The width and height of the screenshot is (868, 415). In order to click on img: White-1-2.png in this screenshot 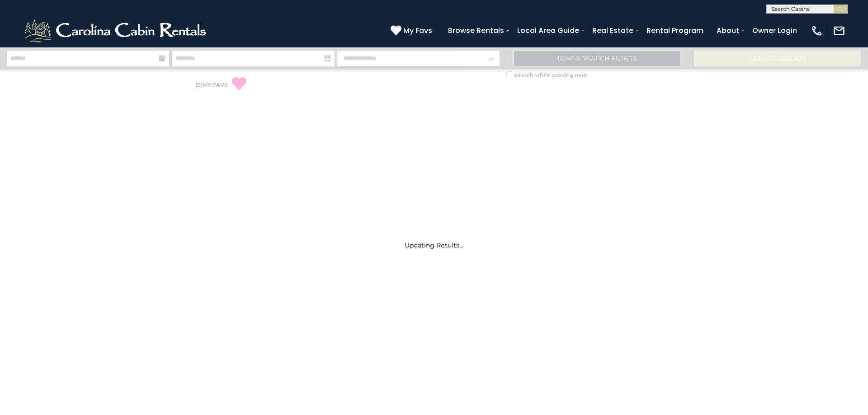, I will do `click(116, 31)`.